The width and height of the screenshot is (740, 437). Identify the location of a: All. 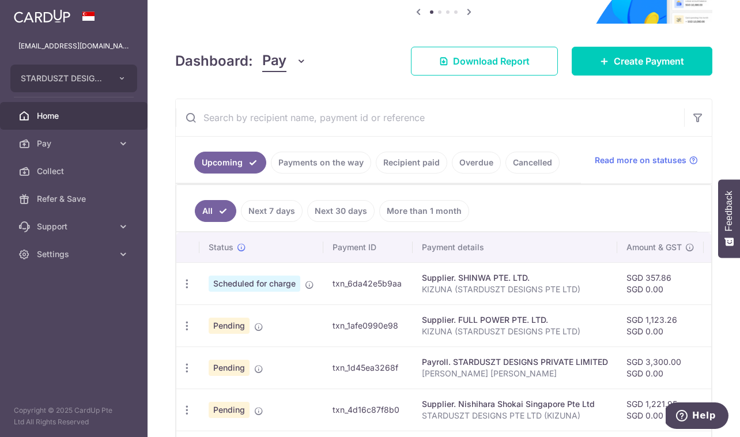
(216, 211).